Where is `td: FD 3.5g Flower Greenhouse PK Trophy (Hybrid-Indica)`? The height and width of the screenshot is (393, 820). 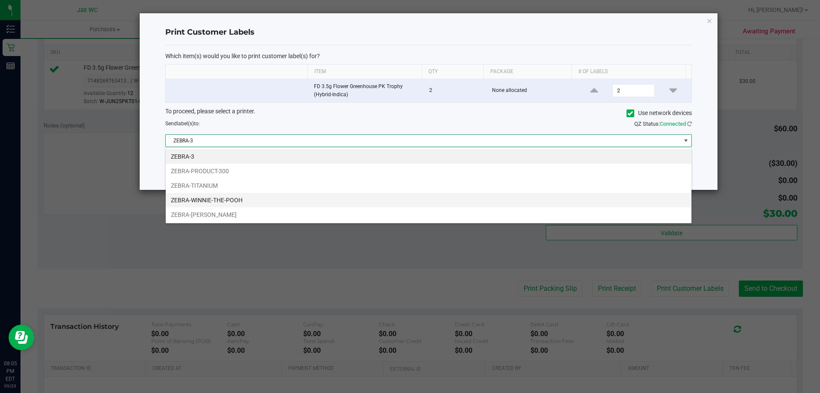 td: FD 3.5g Flower Greenhouse PK Trophy (Hybrid-Indica) is located at coordinates (367, 91).